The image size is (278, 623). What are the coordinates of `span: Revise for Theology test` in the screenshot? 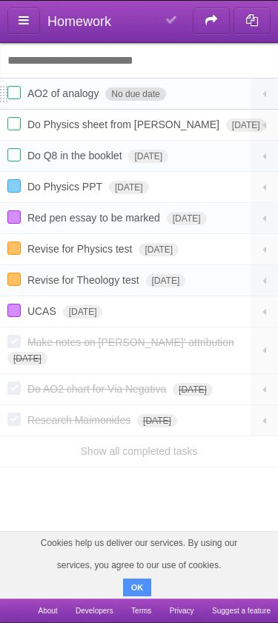 It's located at (85, 280).